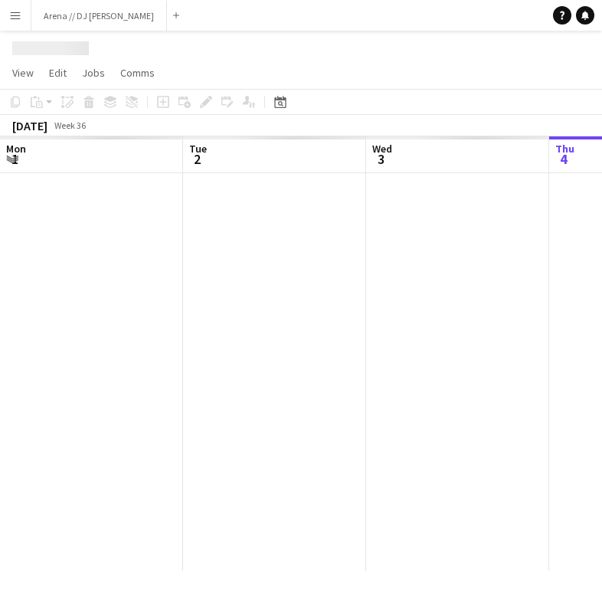 This screenshot has height=597, width=602. What do you see at coordinates (198, 149) in the screenshot?
I see `span: Tue` at bounding box center [198, 149].